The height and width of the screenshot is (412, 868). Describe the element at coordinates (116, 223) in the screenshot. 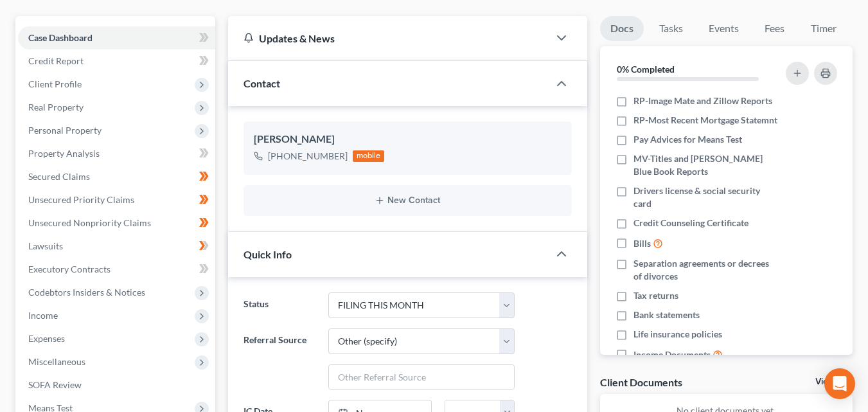

I see `a: Unsecured Nonpriority Claims` at that location.